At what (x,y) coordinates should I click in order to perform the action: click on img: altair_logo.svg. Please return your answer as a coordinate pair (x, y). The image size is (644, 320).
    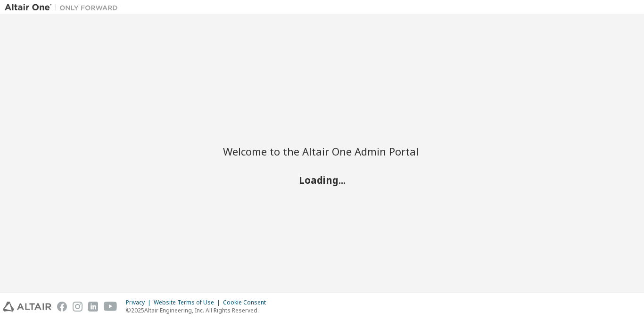
    Looking at the image, I should click on (27, 306).